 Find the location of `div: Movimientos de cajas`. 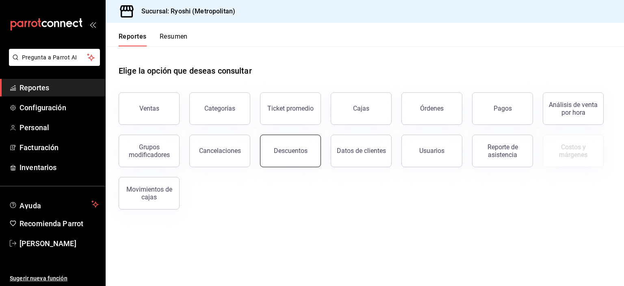

div: Movimientos de cajas is located at coordinates (149, 193).